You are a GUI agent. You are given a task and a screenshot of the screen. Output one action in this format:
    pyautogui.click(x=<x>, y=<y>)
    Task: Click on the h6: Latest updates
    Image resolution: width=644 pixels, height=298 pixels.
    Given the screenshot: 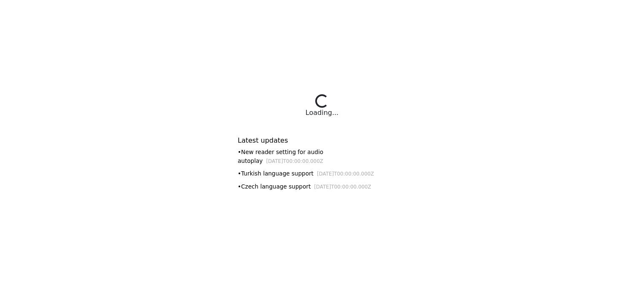 What is the action you would take?
    pyautogui.click(x=322, y=140)
    